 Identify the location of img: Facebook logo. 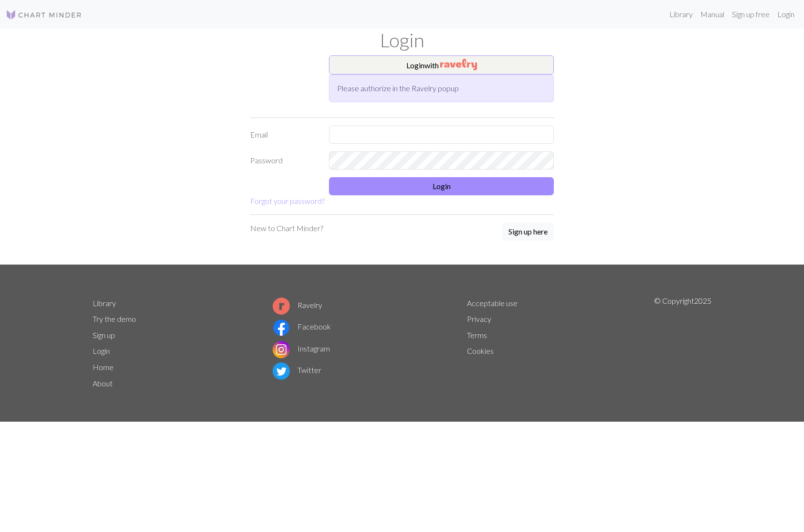
(281, 328).